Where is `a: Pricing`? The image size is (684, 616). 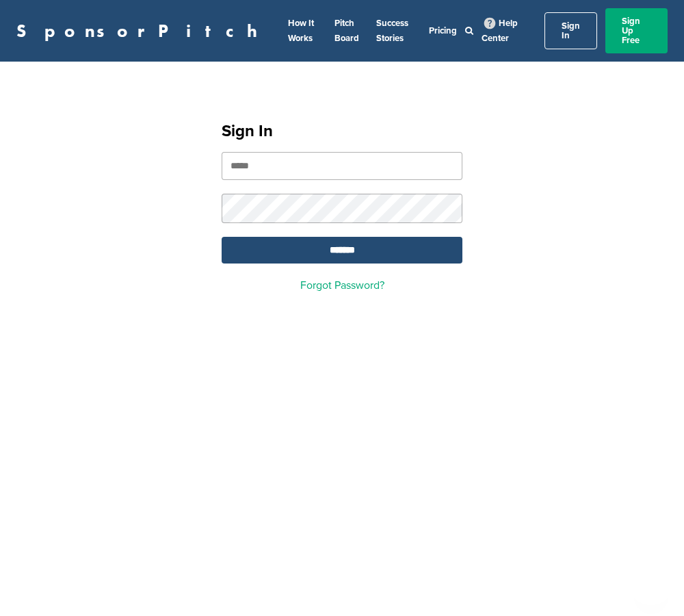
a: Pricing is located at coordinates (443, 31).